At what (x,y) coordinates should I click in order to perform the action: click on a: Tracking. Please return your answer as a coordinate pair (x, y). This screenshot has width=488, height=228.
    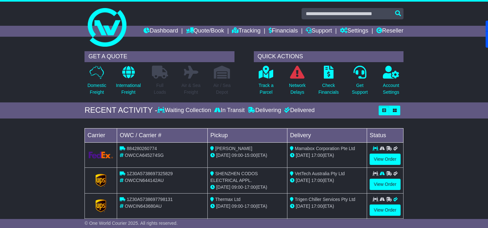
    Looking at the image, I should click on (246, 31).